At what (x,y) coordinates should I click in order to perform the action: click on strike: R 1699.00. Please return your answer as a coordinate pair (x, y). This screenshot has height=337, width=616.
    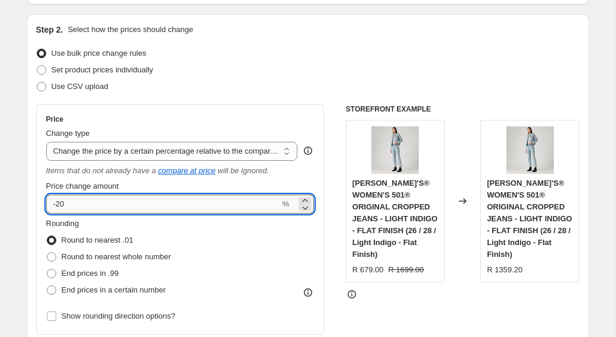
    Looking at the image, I should click on (407, 270).